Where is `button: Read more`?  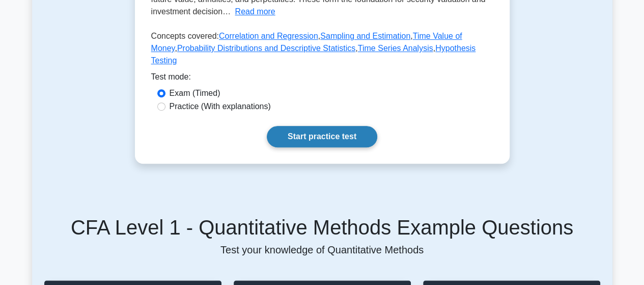
button: Read more is located at coordinates (255, 12).